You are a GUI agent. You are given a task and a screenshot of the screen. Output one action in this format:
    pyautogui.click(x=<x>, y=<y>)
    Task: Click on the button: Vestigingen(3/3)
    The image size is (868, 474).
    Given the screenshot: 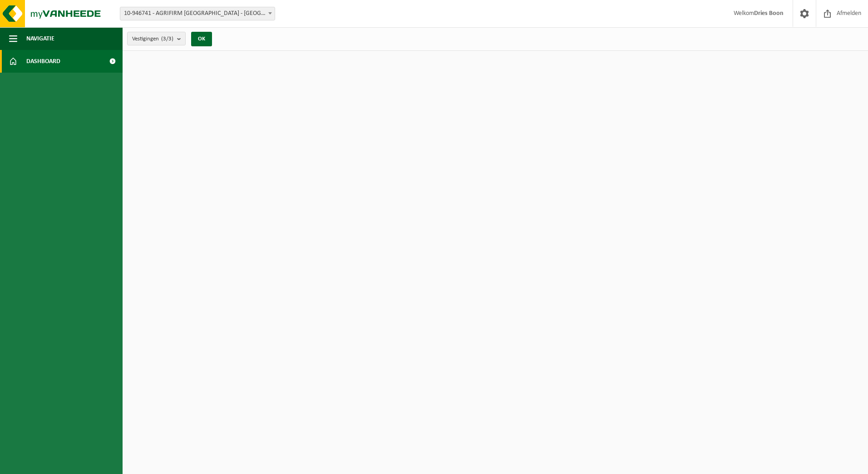 What is the action you would take?
    pyautogui.click(x=156, y=39)
    